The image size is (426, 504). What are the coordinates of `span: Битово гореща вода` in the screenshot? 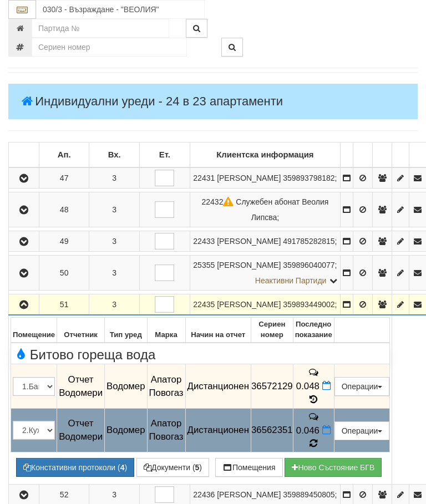 It's located at (84, 355).